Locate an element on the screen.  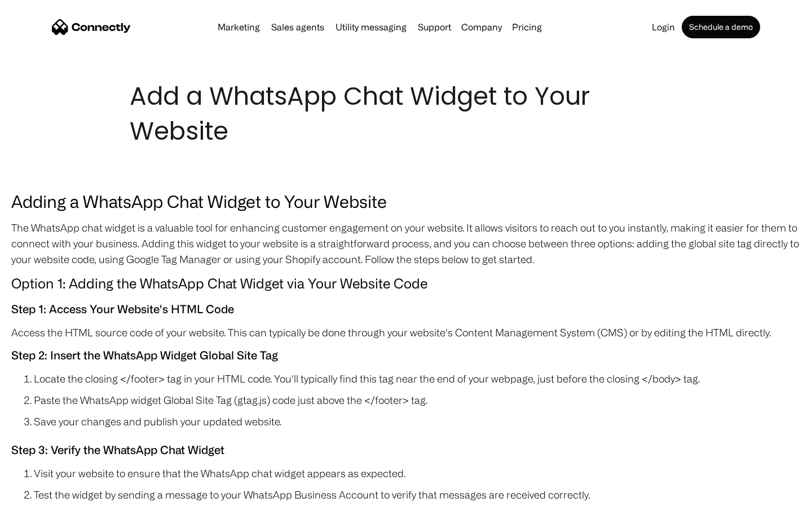
h5: Step 3: Verify the WhatsApp Chat Widget is located at coordinates (406, 451).